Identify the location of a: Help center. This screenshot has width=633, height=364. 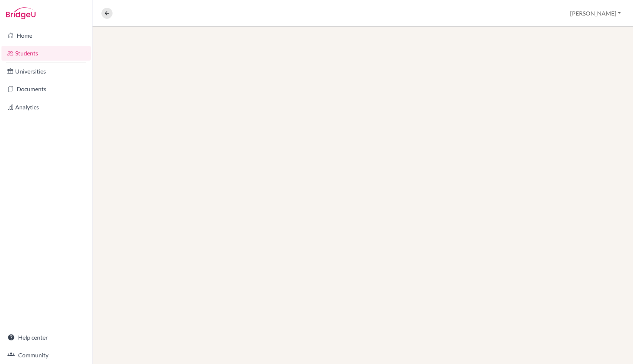
(46, 337).